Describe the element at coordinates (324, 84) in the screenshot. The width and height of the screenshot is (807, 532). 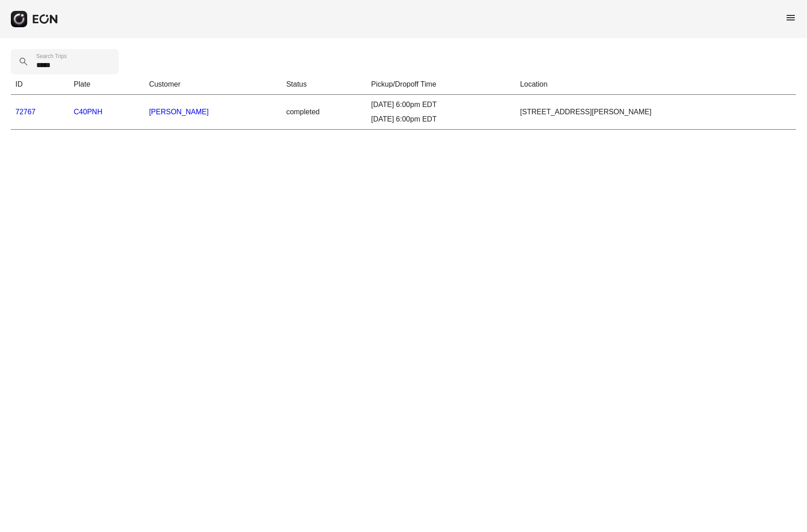
I see `th: Status` at that location.